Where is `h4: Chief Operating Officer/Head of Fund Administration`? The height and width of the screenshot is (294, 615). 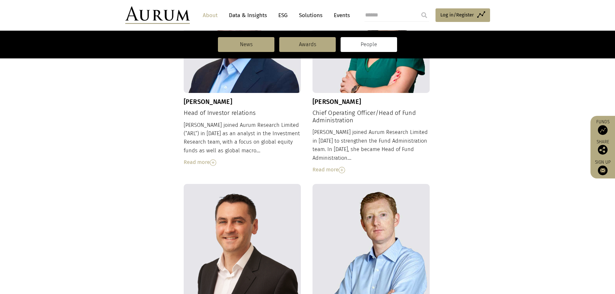 h4: Chief Operating Officer/Head of Fund Administration is located at coordinates (371, 117).